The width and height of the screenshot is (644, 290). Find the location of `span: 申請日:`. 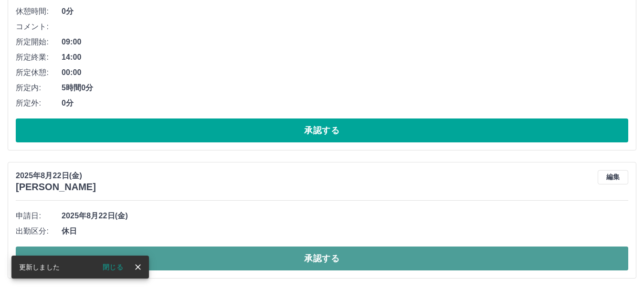

span: 申請日: is located at coordinates (39, 216).